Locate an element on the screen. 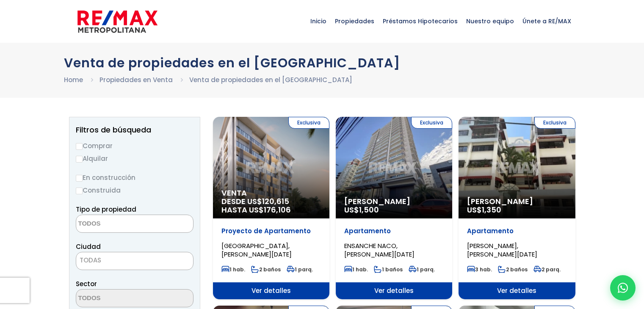  span: 2 parq. is located at coordinates (547, 269).